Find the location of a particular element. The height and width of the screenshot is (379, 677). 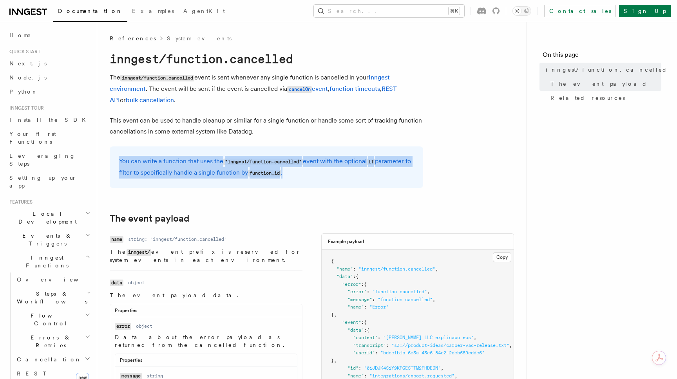

span: Next.js is located at coordinates (28, 63).